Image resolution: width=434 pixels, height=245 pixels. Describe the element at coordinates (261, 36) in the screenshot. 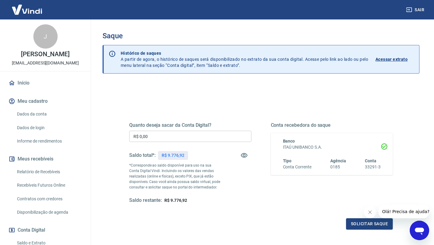

I see `h3: Saque` at that location.